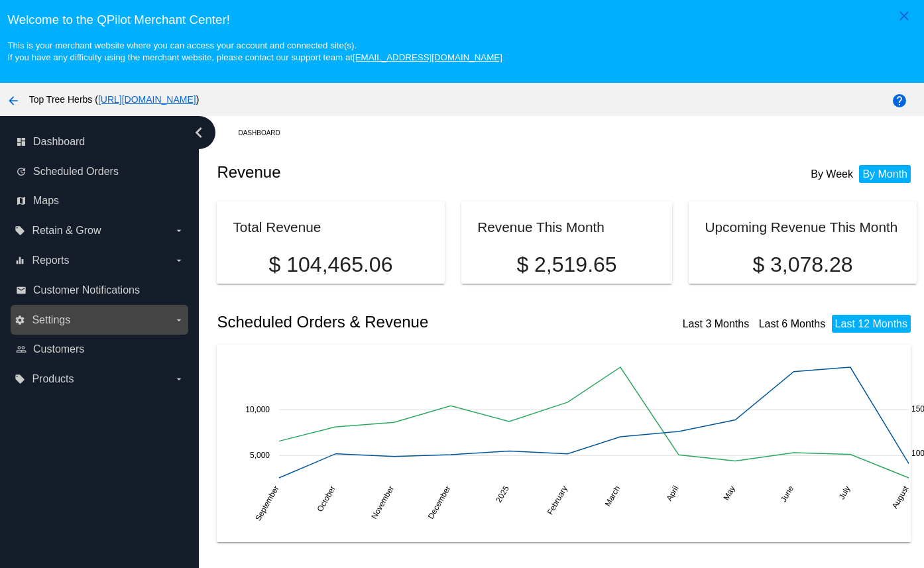  I want to click on text: November, so click(383, 502).